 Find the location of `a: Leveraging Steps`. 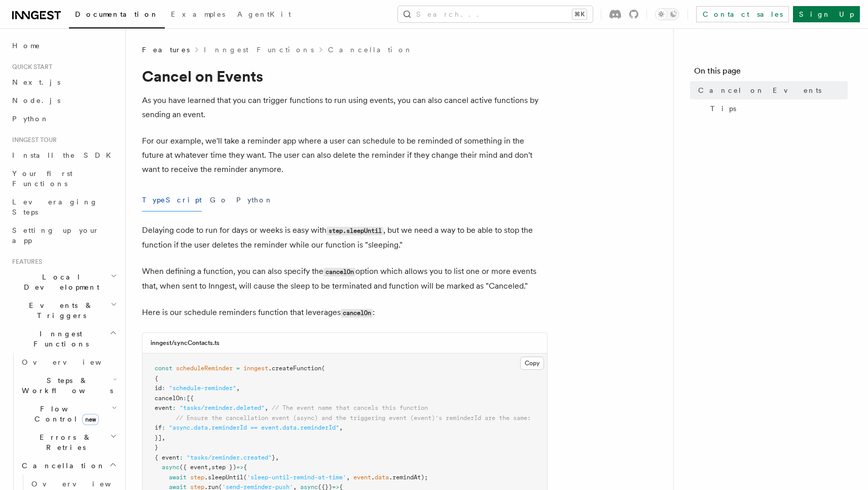

a: Leveraging Steps is located at coordinates (63, 207).